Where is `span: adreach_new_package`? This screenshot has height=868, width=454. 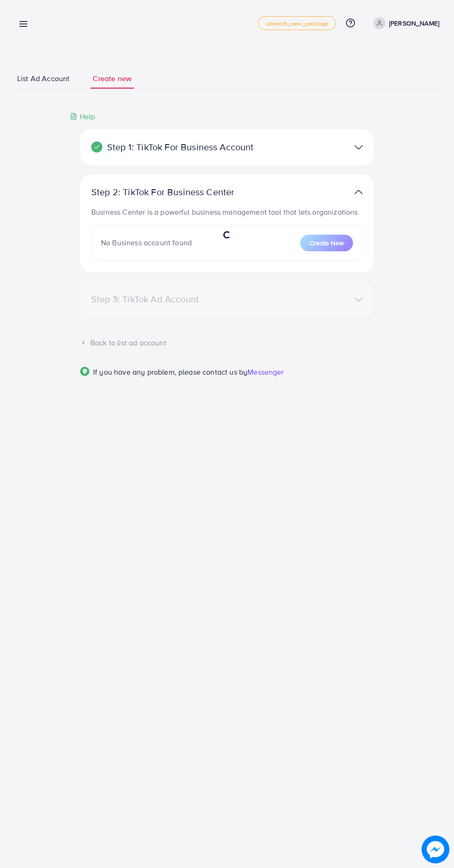 span: adreach_new_package is located at coordinates (297, 23).